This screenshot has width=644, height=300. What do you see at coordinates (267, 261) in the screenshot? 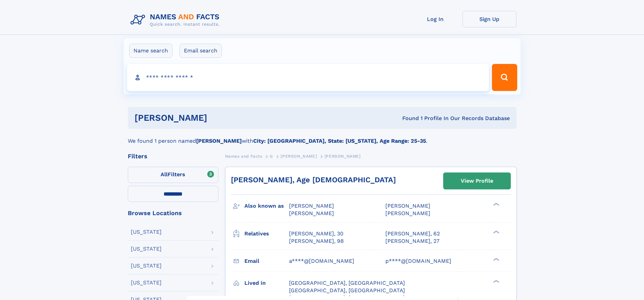
I see `h3: Email` at bounding box center [267, 261].